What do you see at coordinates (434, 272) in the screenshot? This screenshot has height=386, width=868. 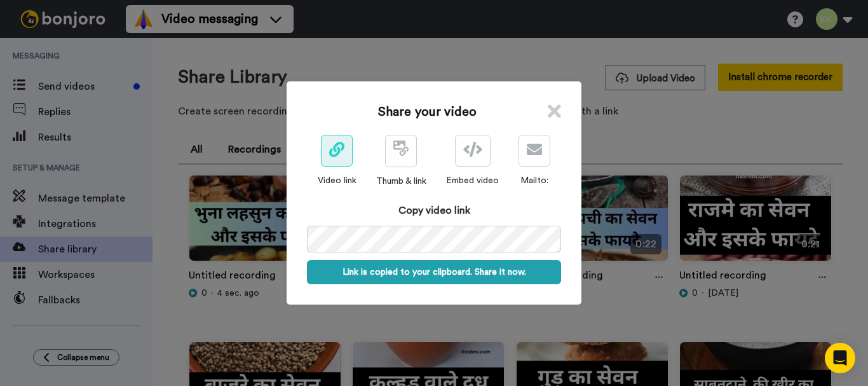 I see `button: Link is copied to your clipboard. Share it now.` at bounding box center [434, 272].